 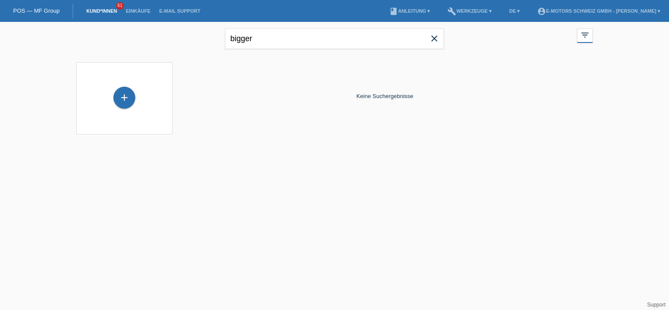 I want to click on i: book, so click(x=394, y=11).